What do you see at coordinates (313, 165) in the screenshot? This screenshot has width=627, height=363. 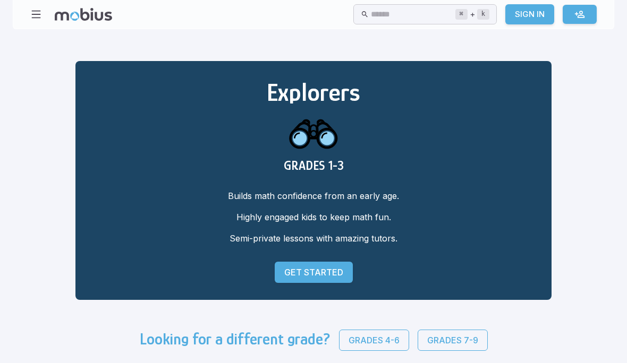 I see `h3: GRADES 1-3` at bounding box center [313, 165].